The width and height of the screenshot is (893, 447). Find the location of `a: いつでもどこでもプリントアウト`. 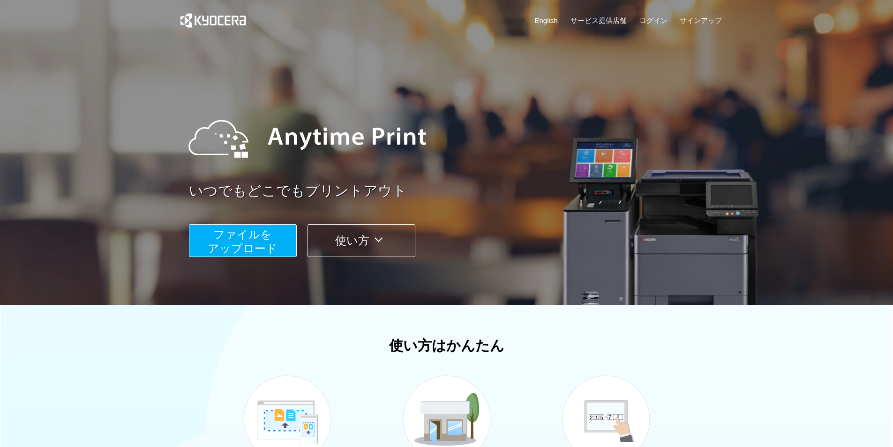

a: いつでもどこでもプリントアウト is located at coordinates (459, 191).